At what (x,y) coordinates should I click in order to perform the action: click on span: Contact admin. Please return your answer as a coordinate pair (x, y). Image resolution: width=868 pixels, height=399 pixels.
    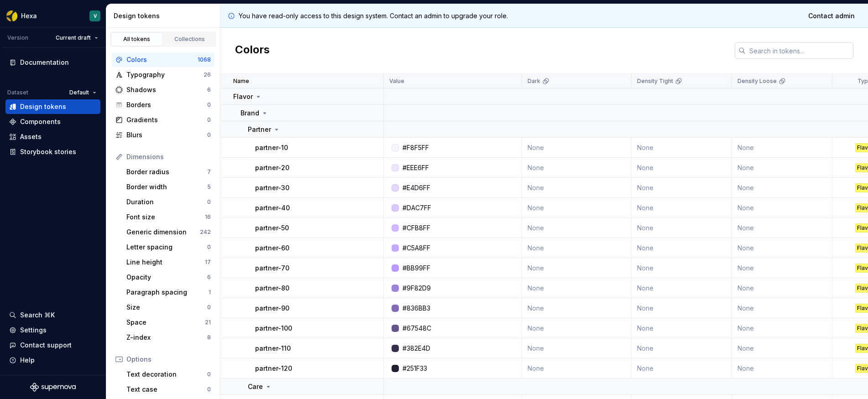
    Looking at the image, I should click on (831, 16).